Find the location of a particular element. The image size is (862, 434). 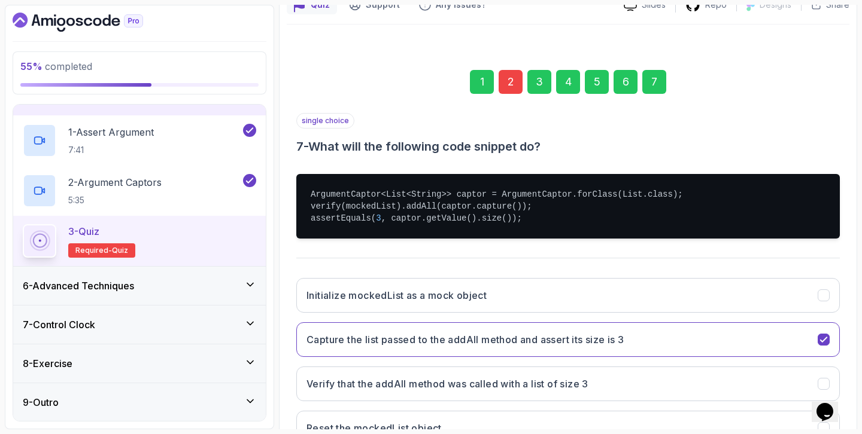

h3: 7 - Control Clock is located at coordinates (59, 325).